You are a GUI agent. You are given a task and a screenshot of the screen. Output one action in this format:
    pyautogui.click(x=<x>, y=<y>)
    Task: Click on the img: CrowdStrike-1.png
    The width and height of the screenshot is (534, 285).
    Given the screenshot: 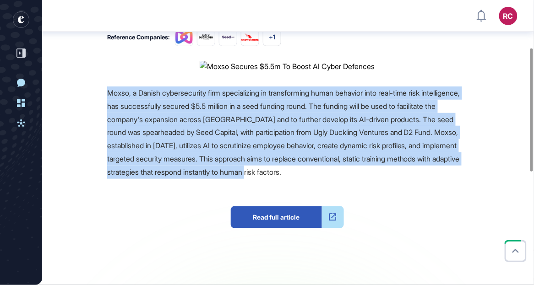 What is the action you would take?
    pyautogui.click(x=250, y=37)
    